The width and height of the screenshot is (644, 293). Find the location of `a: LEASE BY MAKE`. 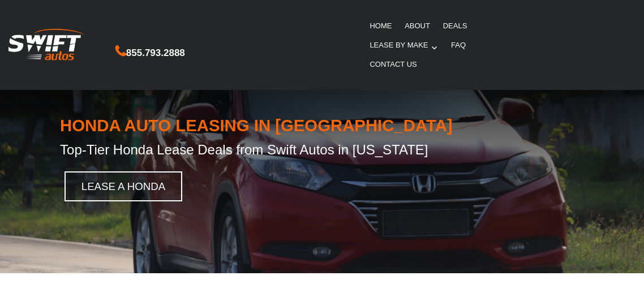

a: LEASE BY MAKE is located at coordinates (404, 45).